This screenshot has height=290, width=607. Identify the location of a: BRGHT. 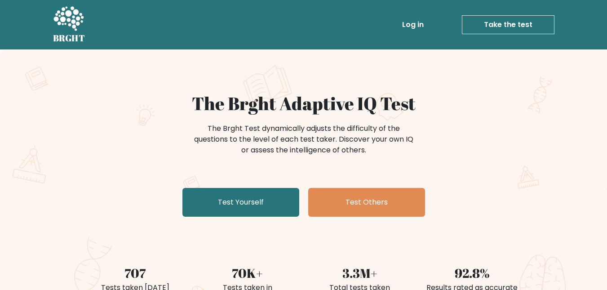
(69, 25).